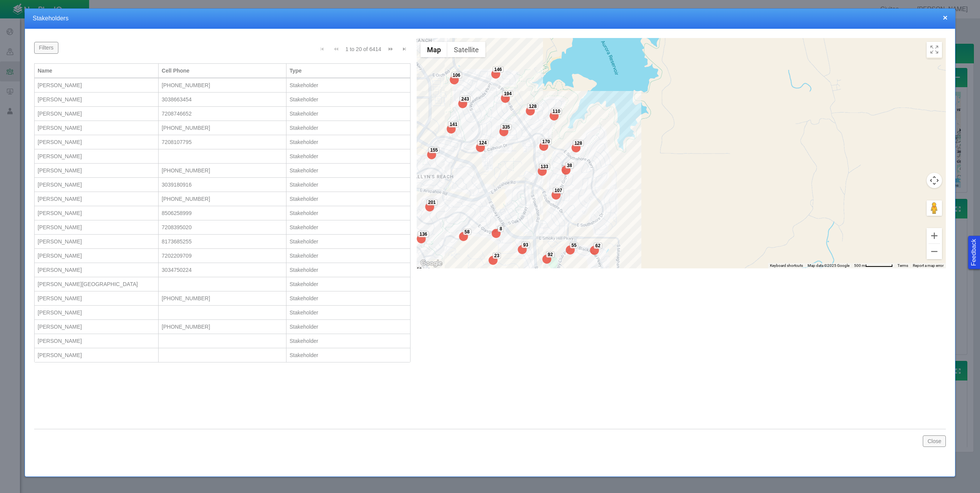 This screenshot has width=980, height=493. I want to click on button: Toggle Fullscreen in browser window, so click(935, 50).